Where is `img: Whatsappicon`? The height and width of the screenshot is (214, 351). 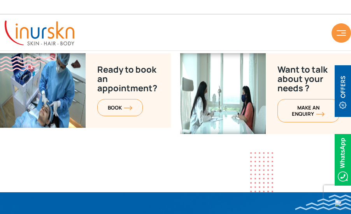
img: Whatsappicon is located at coordinates (343, 160).